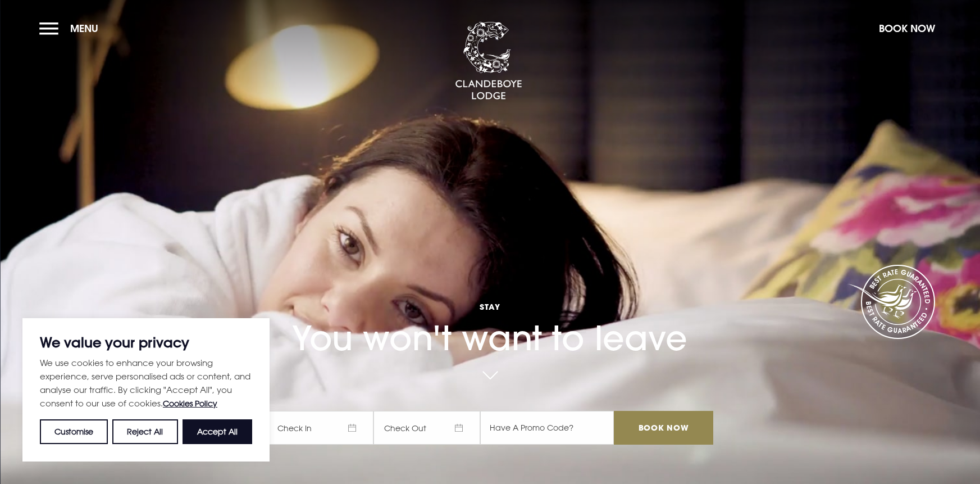 The image size is (980, 484). What do you see at coordinates (146, 342) in the screenshot?
I see `p: We value your privacy` at bounding box center [146, 342].